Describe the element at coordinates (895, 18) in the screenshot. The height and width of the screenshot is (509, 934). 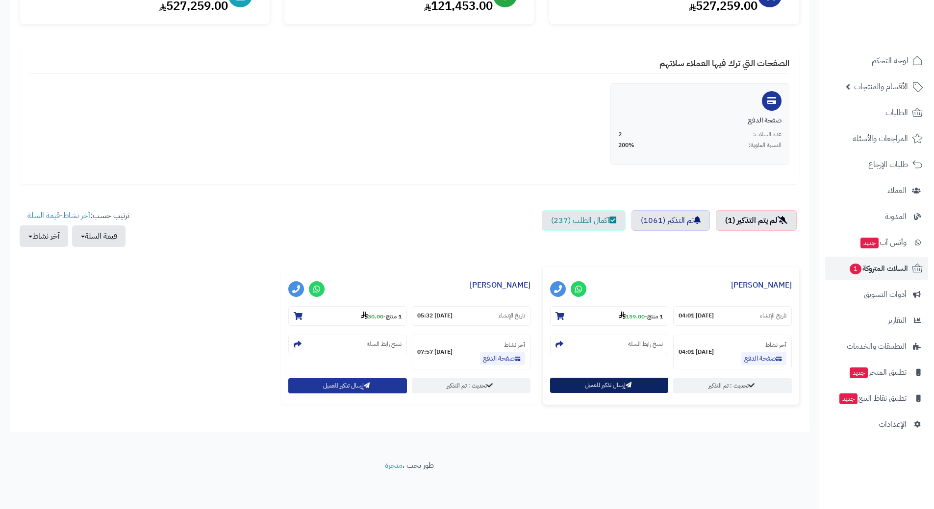
I see `img: logo-2.png` at that location.